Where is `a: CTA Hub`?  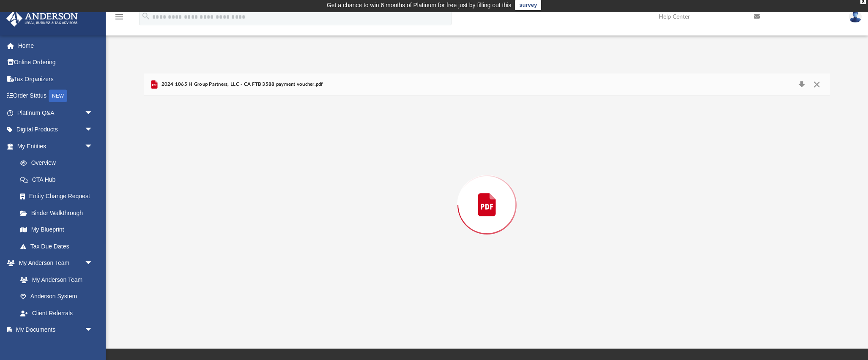 a: CTA Hub is located at coordinates (59, 179).